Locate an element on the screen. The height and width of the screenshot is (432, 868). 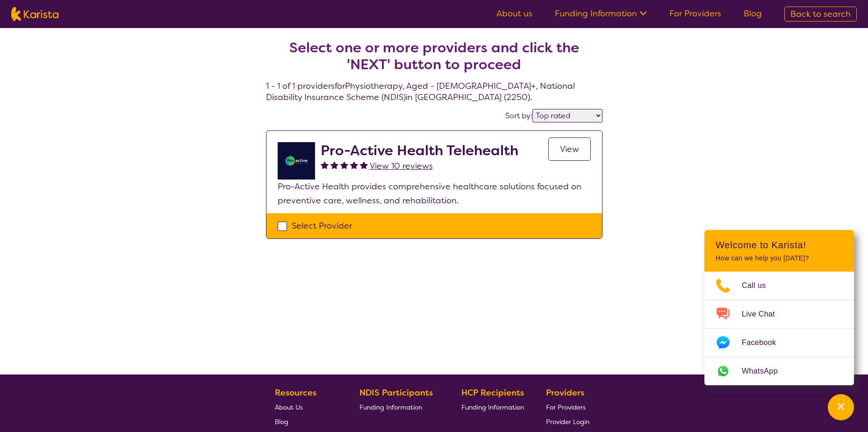
b: Resources is located at coordinates (295, 393).